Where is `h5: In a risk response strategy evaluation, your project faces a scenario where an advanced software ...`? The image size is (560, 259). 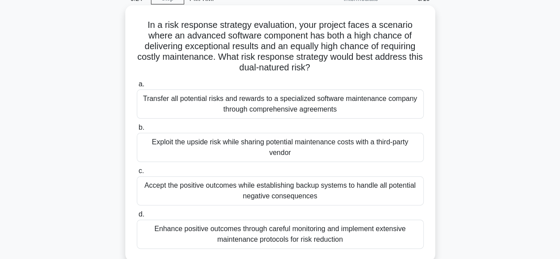 h5: In a risk response strategy evaluation, your project faces a scenario where an advanced software ... is located at coordinates (280, 46).